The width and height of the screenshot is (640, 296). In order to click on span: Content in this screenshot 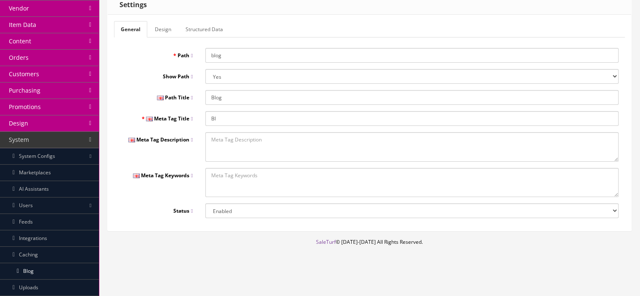, I will do `click(20, 41)`.